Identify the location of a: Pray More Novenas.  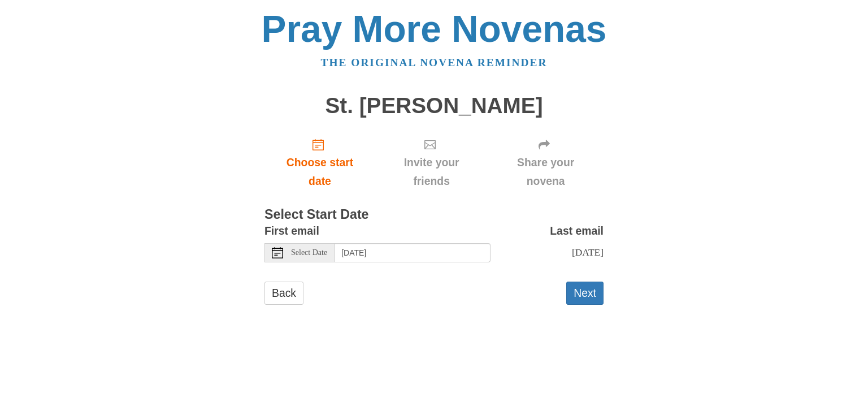
(434, 29).